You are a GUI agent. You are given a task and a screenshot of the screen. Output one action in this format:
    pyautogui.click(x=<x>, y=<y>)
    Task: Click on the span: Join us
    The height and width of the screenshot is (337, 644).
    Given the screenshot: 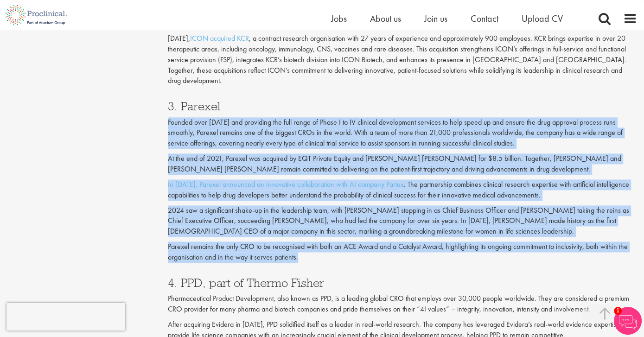 What is the action you would take?
    pyautogui.click(x=436, y=18)
    